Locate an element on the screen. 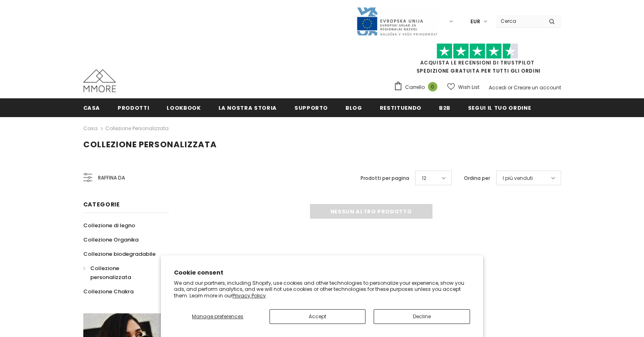 The height and width of the screenshot is (337, 644). span: Raffina da is located at coordinates (111, 178).